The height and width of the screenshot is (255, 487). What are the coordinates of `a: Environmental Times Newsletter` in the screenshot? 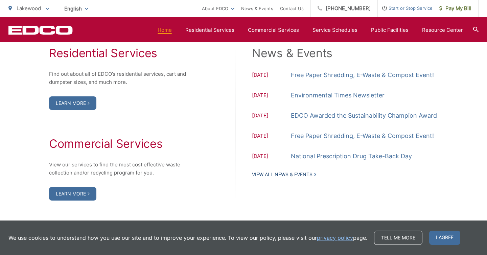 It's located at (338, 95).